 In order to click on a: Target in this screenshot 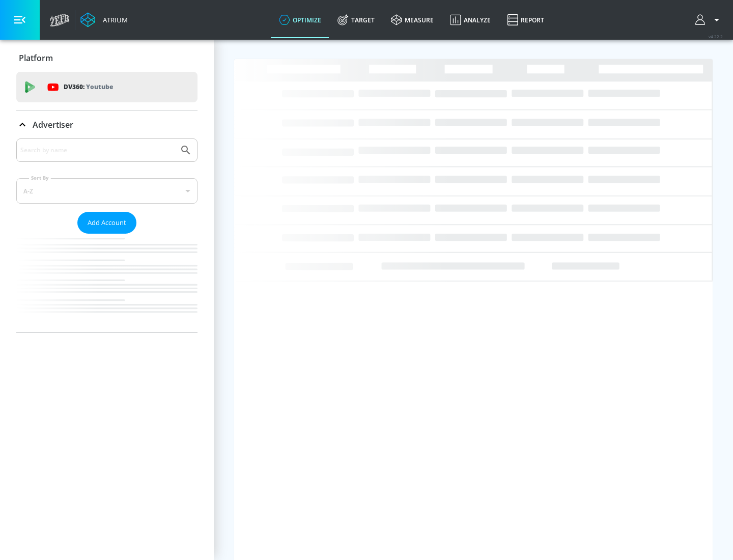, I will do `click(356, 20)`.